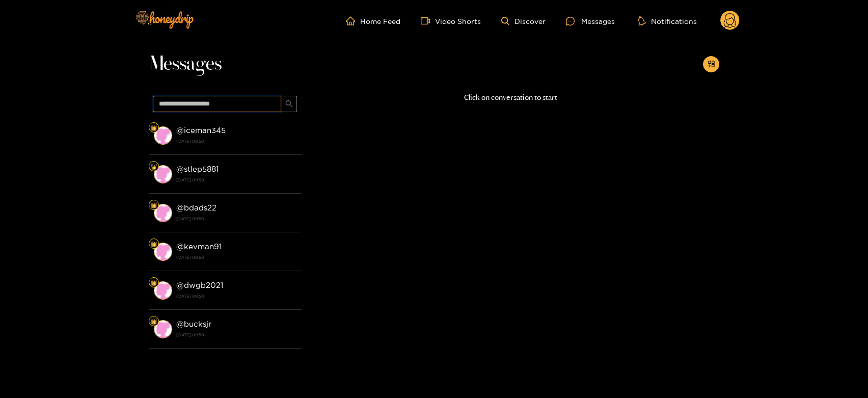 This screenshot has height=398, width=868. I want to click on a: Home Feed, so click(373, 21).